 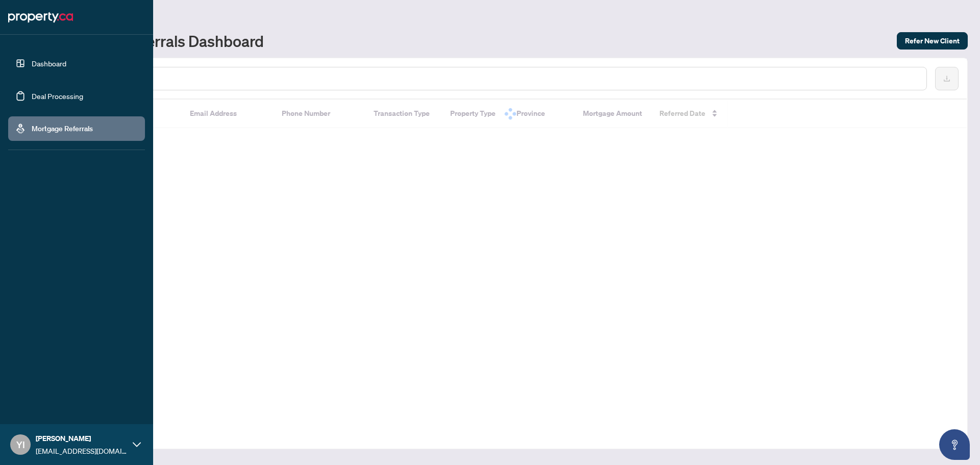 What do you see at coordinates (20, 445) in the screenshot?
I see `span: YI` at bounding box center [20, 445].